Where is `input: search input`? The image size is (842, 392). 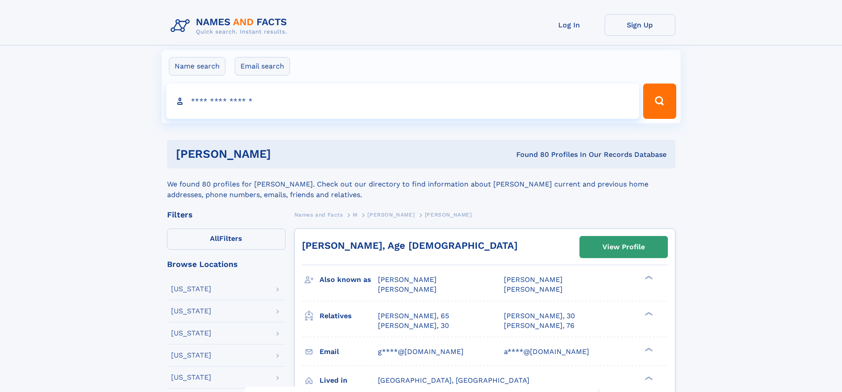 input: search input is located at coordinates (403, 101).